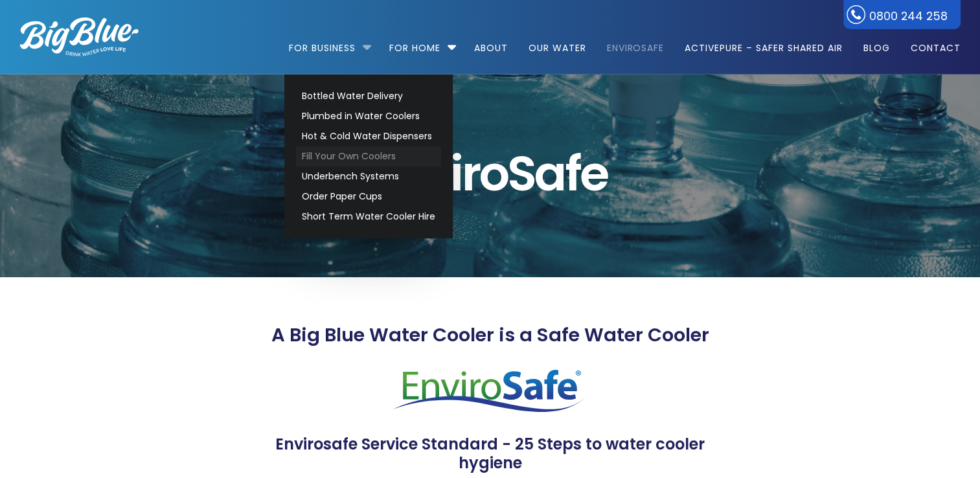 The width and height of the screenshot is (980, 478). What do you see at coordinates (594, 173) in the screenshot?
I see `span: e` at bounding box center [594, 173].